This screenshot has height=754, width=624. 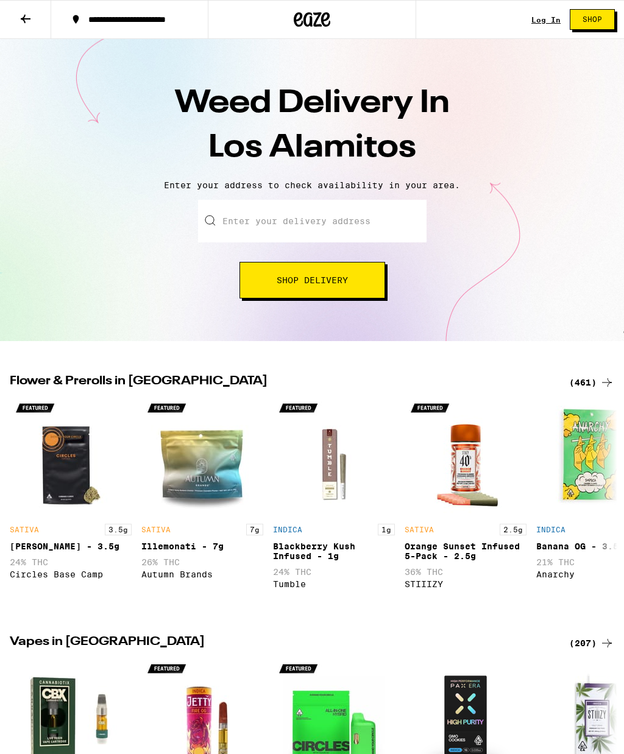 What do you see at coordinates (118, 529) in the screenshot?
I see `p: 3.5g` at bounding box center [118, 529].